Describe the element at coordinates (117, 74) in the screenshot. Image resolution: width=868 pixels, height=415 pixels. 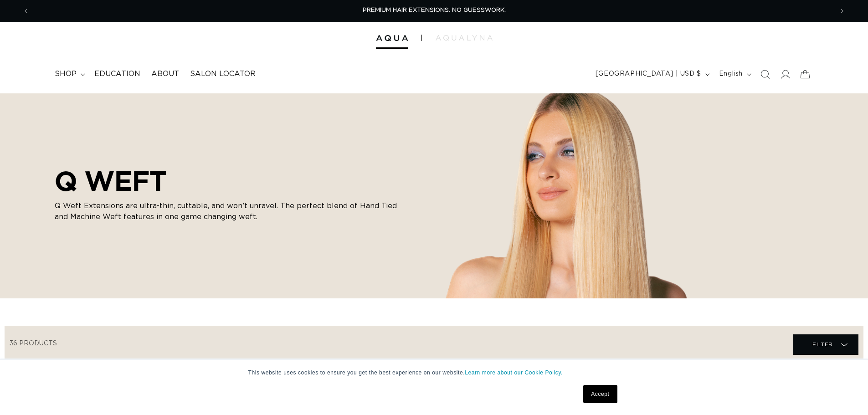
I see `a: Education` at that location.